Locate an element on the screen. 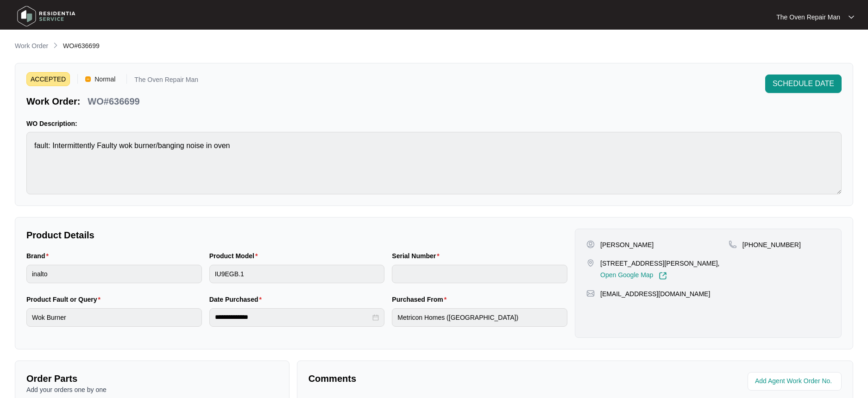 This screenshot has height=398, width=868. textarea: fault: Intermittently Faulty wok burner/banging noise in oven is located at coordinates (434, 163).